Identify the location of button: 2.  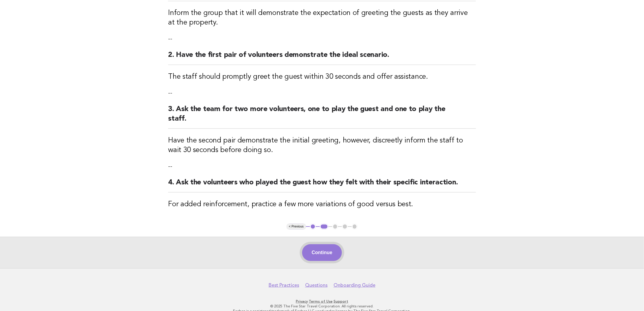
(324, 226).